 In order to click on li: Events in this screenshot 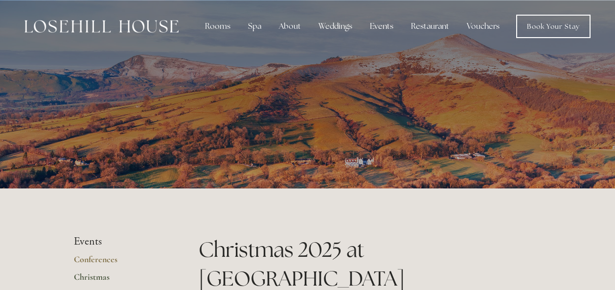, I will do `click(120, 242)`.